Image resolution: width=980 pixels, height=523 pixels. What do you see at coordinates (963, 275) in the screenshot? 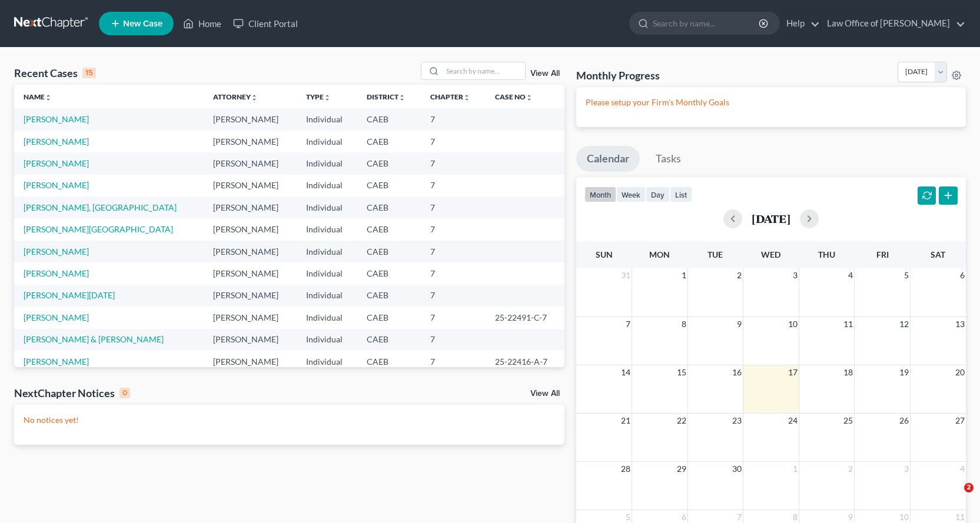
I see `span: 6` at bounding box center [963, 275].